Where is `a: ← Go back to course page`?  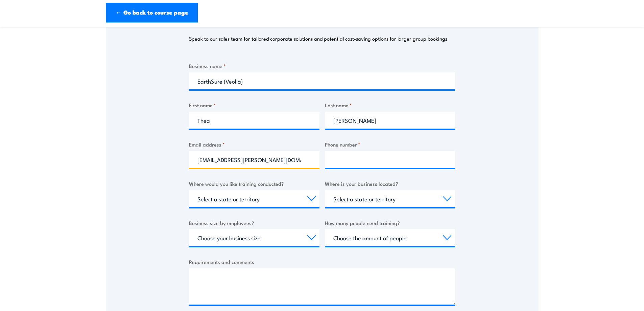
a: ← Go back to course page is located at coordinates (152, 13).